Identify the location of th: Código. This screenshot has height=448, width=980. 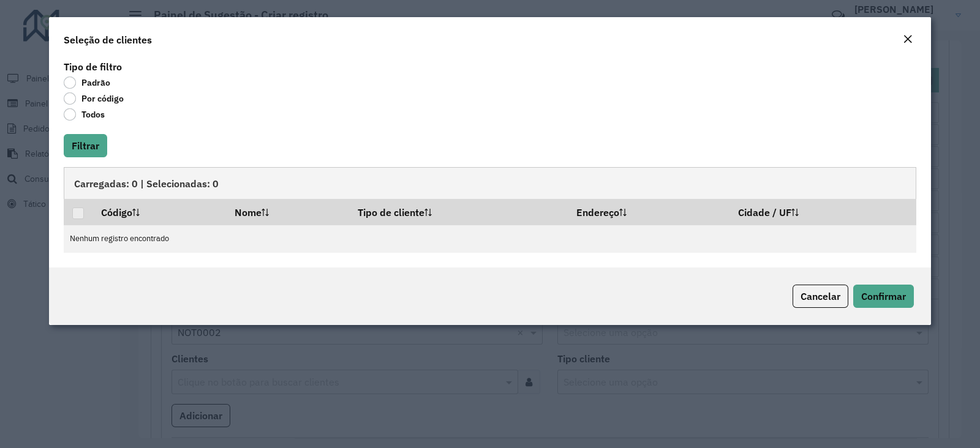
(159, 212).